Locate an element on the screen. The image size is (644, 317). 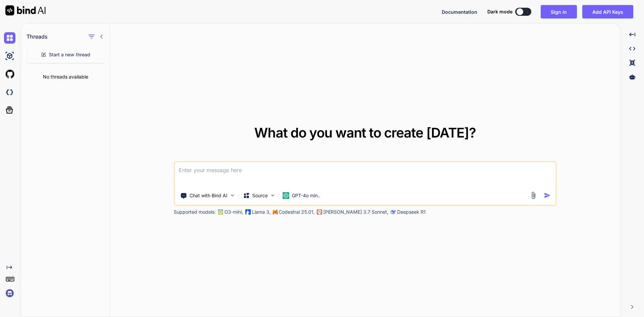
img: signin is located at coordinates (10, 293).